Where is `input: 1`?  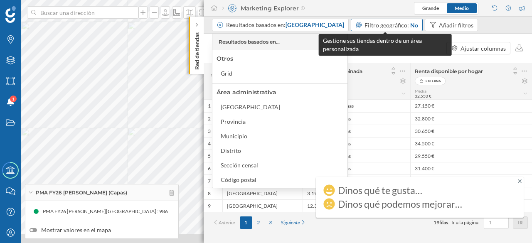 input: 1 is located at coordinates (496, 223).